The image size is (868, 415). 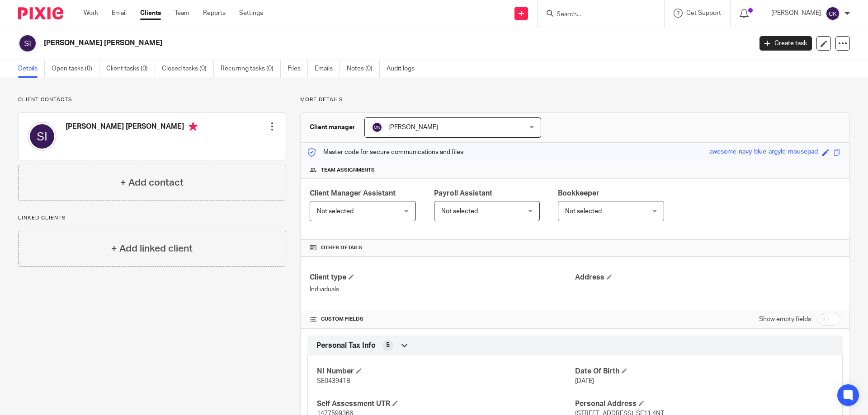 I want to click on a: Recurring tasks (0), so click(x=251, y=68).